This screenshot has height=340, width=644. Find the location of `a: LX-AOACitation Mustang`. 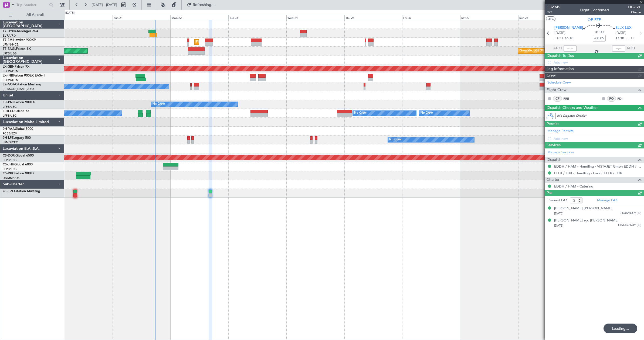

a: LX-AOACitation Mustang is located at coordinates (22, 85).